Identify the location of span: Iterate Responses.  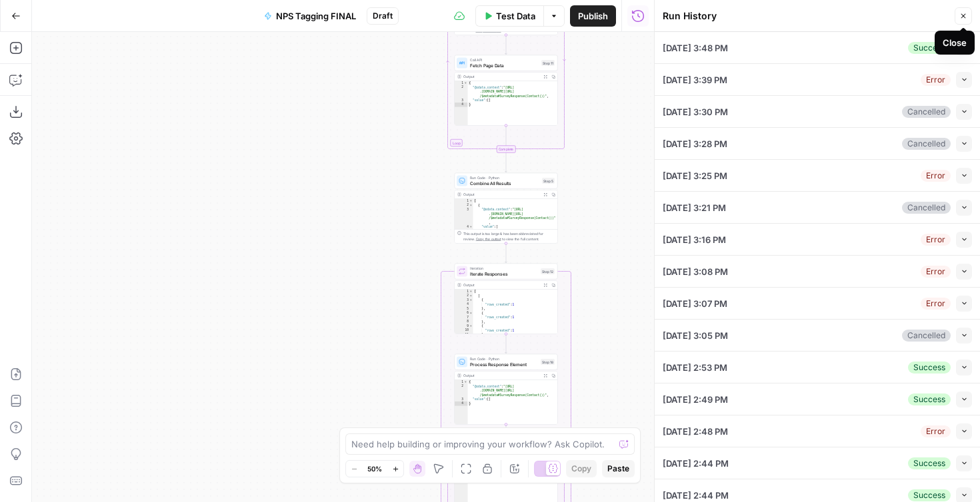
(504, 274).